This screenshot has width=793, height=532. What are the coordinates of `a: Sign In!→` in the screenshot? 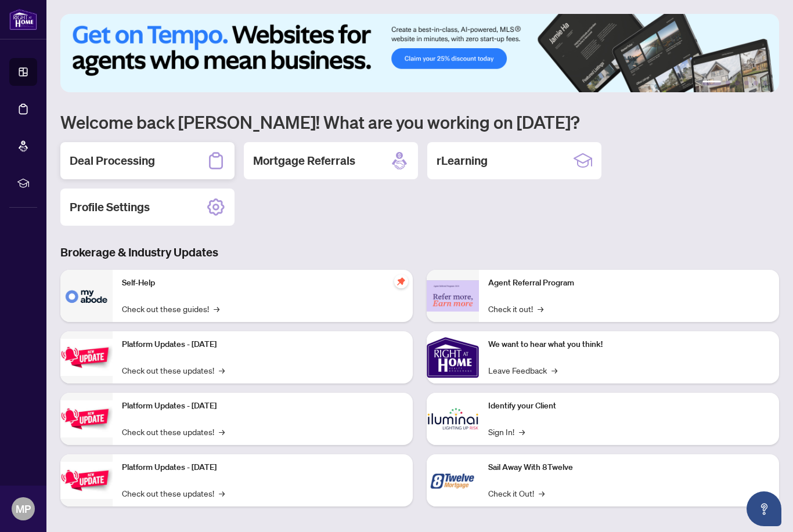 It's located at (506, 432).